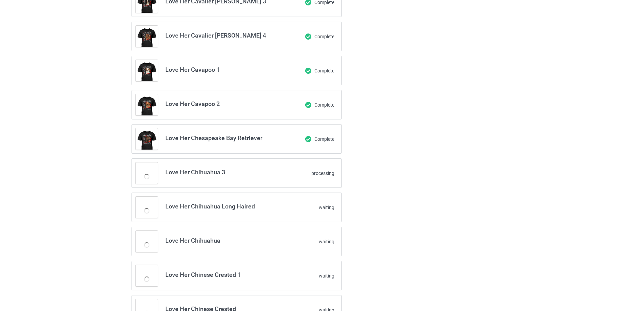 The image size is (644, 311). Describe the element at coordinates (219, 206) in the screenshot. I see `h3: Love Her Chihuahua Long Haired` at that location.